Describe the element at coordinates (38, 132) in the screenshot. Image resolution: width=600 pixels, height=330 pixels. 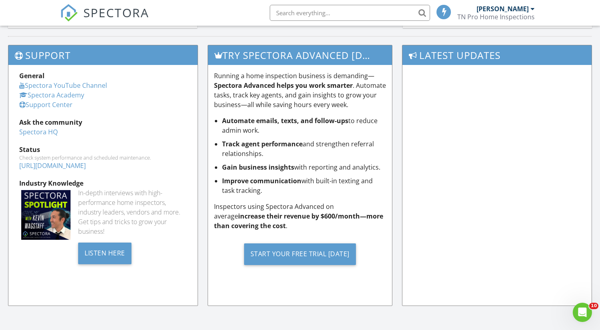
I see `a: Spectora HQ` at that location.